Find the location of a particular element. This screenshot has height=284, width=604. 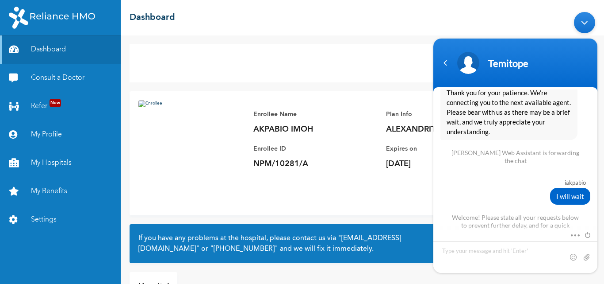

div: Navigation go back is located at coordinates (16, 55).